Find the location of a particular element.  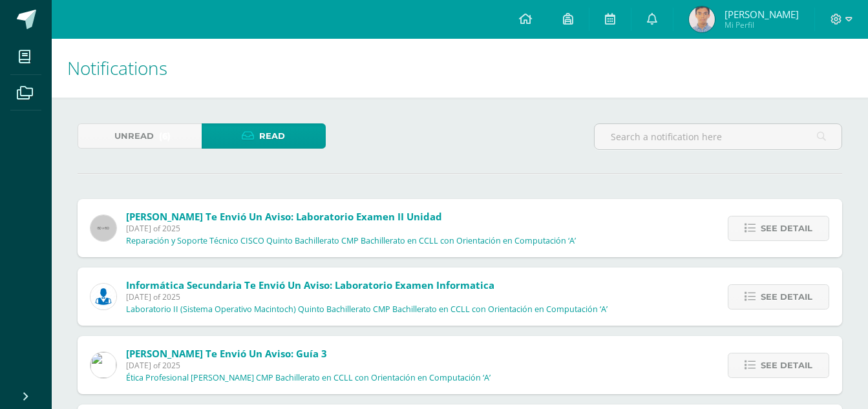

span: (6) is located at coordinates (165, 136).